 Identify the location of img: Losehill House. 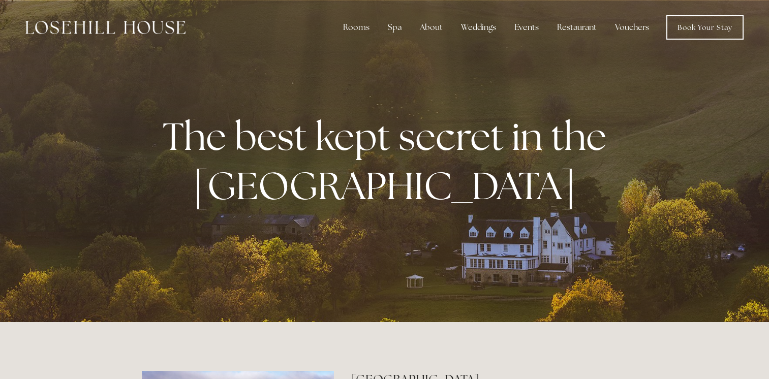
(105, 27).